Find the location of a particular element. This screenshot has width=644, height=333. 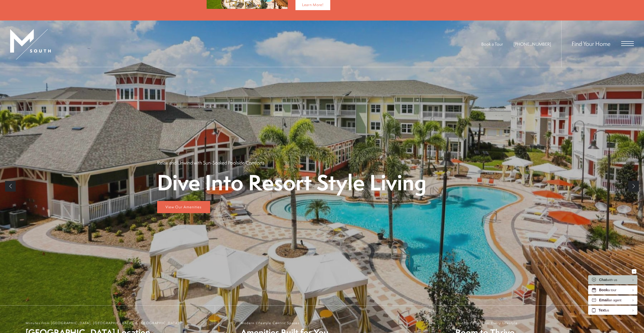

a: Previous is located at coordinates (10, 186).